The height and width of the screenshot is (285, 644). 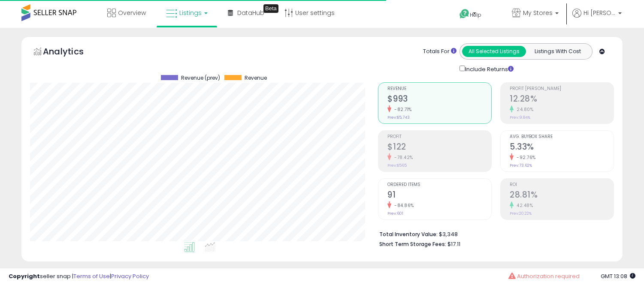 I want to click on div: seller snap | |, so click(x=79, y=276).